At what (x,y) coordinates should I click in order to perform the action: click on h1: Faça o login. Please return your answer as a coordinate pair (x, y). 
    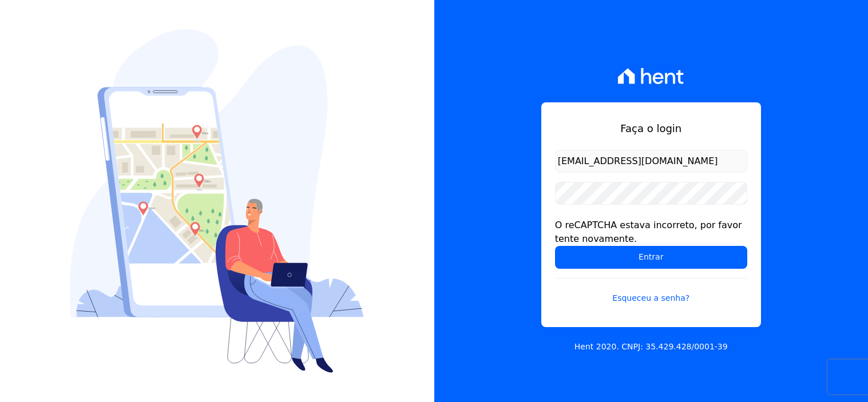
    Looking at the image, I should click on (651, 128).